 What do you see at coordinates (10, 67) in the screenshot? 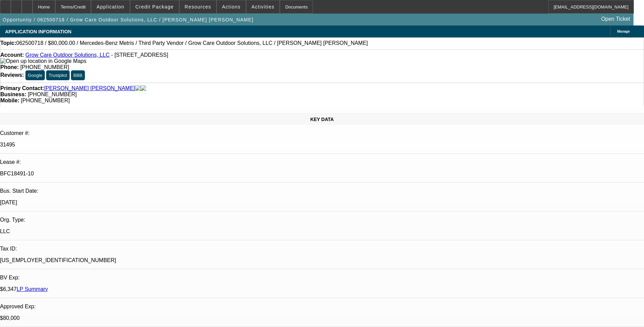
I see `strong: Phone:` at bounding box center [10, 67].